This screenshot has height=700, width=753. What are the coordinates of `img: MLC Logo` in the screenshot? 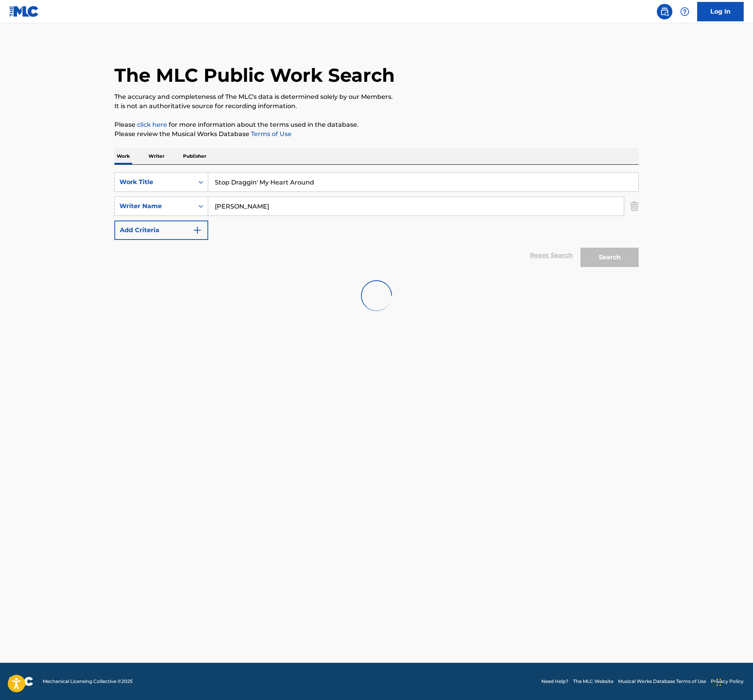 It's located at (24, 11).